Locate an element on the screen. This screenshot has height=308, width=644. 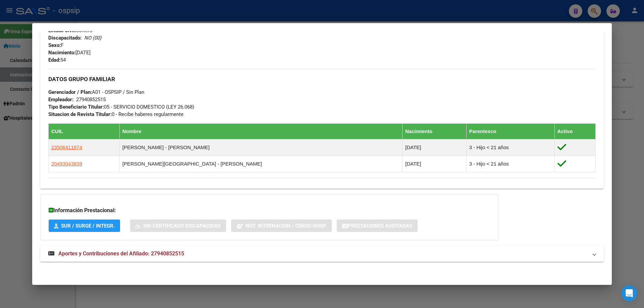
strong: Edad: is located at coordinates (54, 60).